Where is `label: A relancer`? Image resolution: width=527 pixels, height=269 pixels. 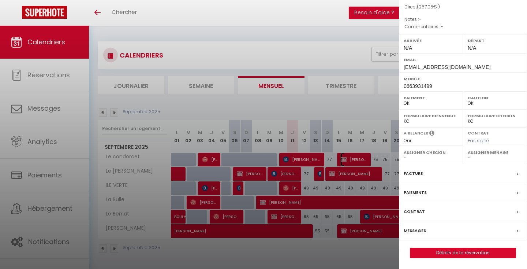
label: A relancer is located at coordinates (416, 133).